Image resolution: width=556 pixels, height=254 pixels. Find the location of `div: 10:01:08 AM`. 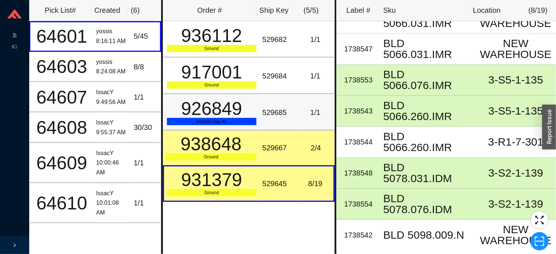

div: 10:01:08 AM is located at coordinates (112, 208).